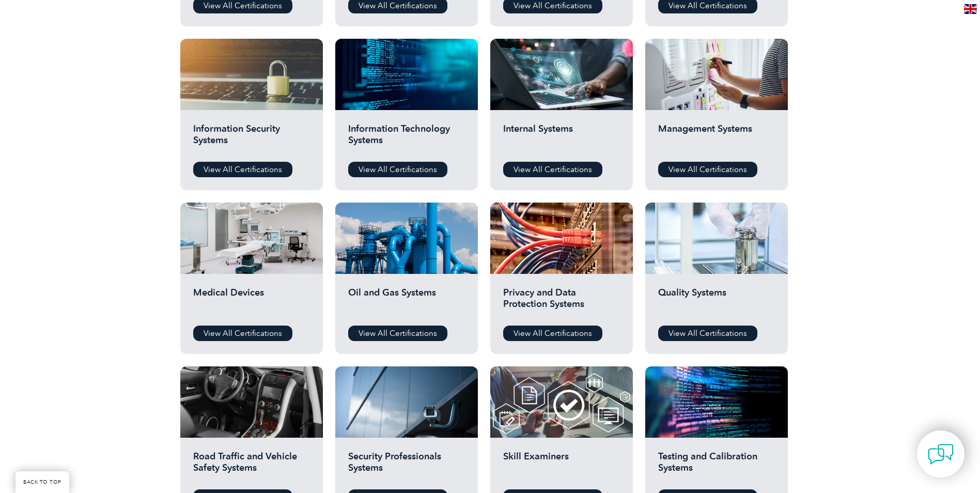  I want to click on h2: Privacy and Data Protection Systems, so click(562, 302).